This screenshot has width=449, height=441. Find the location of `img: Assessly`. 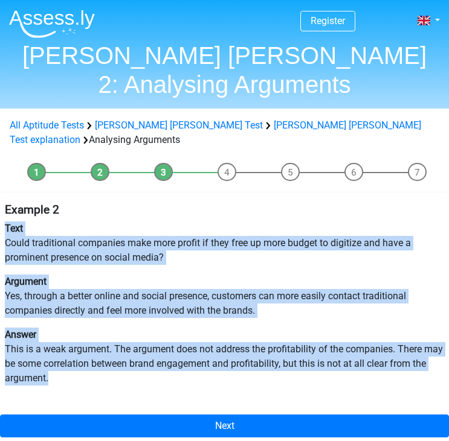

img: Assessly is located at coordinates (52, 24).